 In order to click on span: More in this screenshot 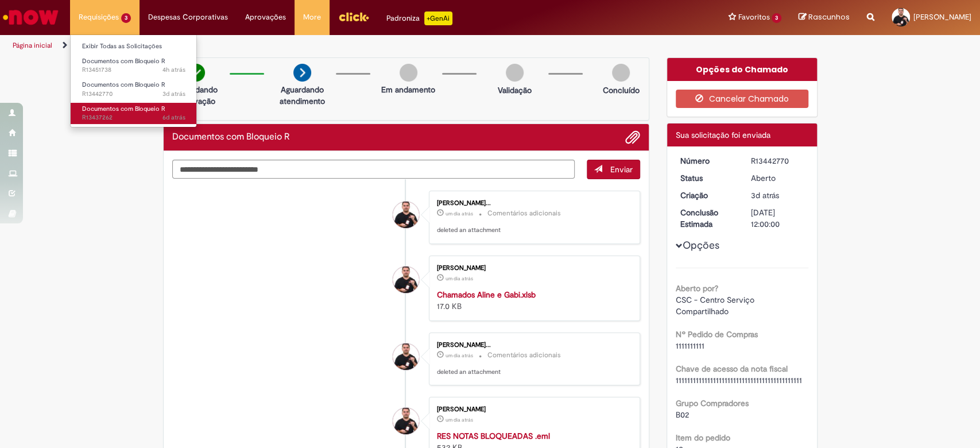, I will do `click(312, 17)`.